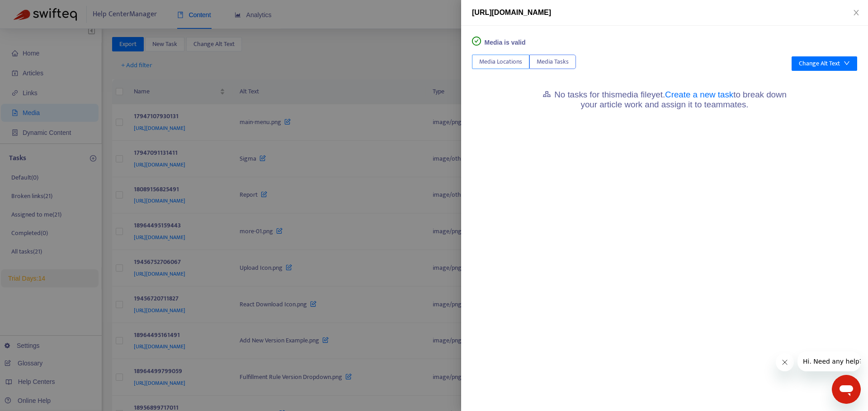  What do you see at coordinates (664, 100) in the screenshot?
I see `h5: No tasks for this media file yet. to break down your article work and assign it to teammates.` at bounding box center [664, 100].